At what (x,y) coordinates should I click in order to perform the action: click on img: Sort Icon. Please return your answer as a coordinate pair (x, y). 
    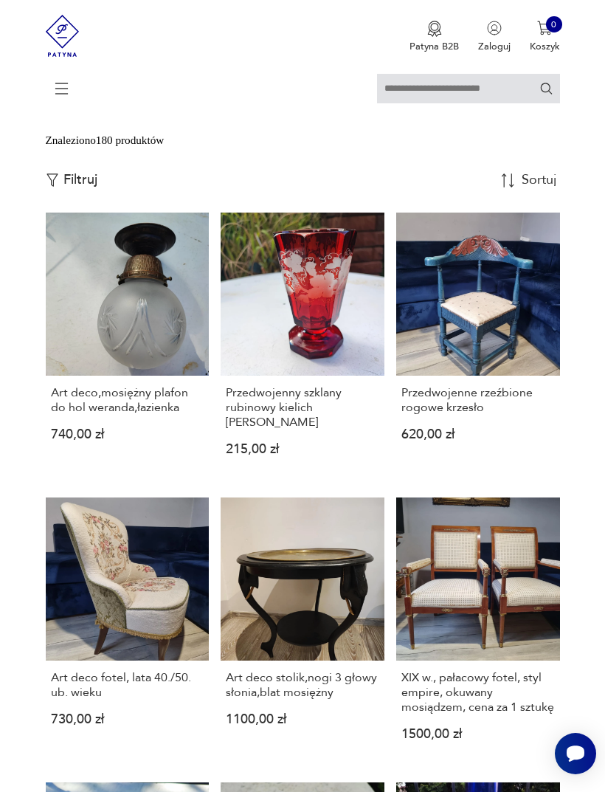
    Looking at the image, I should click on (508, 180).